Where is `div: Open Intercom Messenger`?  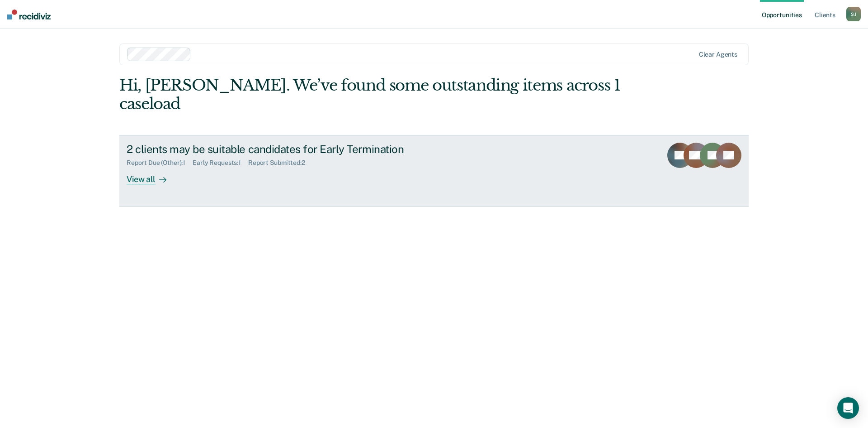 div: Open Intercom Messenger is located at coordinates (849, 408).